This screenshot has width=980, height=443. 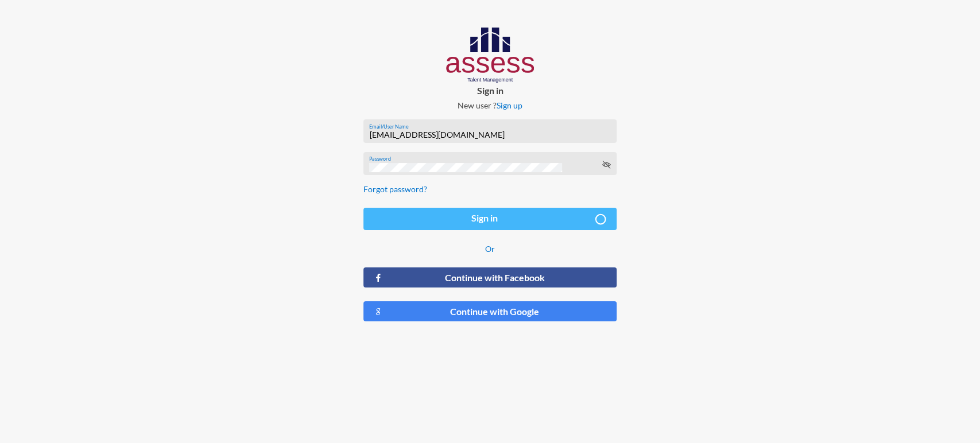 What do you see at coordinates (490, 55) in the screenshot?
I see `img: AssessLogoo.svg` at bounding box center [490, 55].